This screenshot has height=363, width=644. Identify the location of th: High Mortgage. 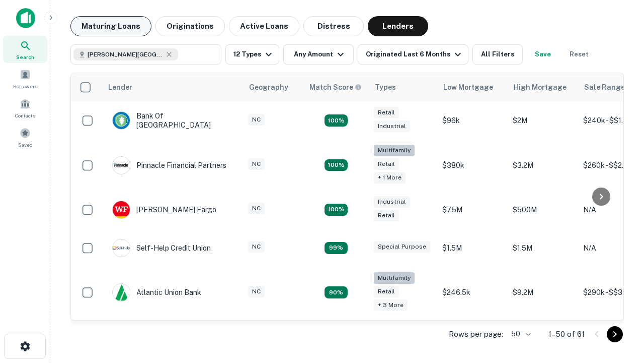
(543, 87).